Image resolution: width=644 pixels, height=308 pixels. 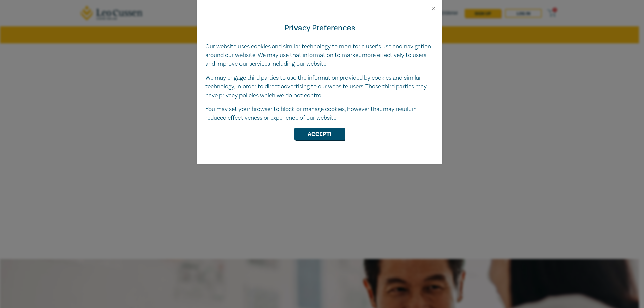 I want to click on h4: Privacy Preferences, so click(x=320, y=28).